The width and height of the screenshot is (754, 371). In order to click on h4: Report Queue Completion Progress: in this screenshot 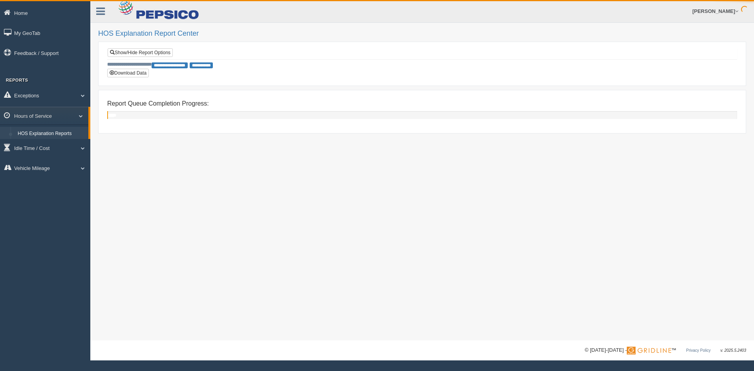, I will do `click(422, 104)`.